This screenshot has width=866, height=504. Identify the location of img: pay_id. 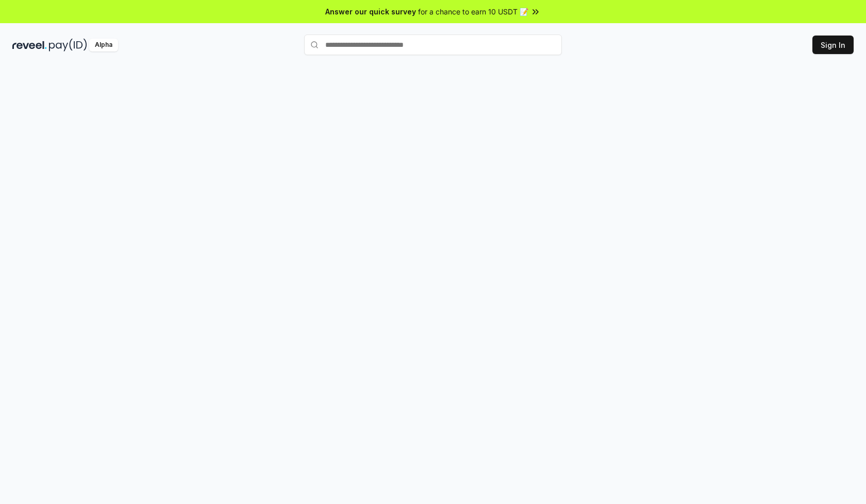
(68, 45).